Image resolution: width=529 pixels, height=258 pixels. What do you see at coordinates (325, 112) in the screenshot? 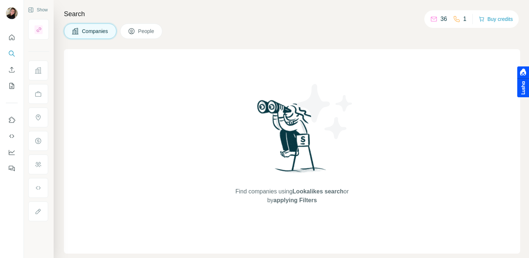
I see `img: Surfe Illustration - Stars` at bounding box center [325, 112].